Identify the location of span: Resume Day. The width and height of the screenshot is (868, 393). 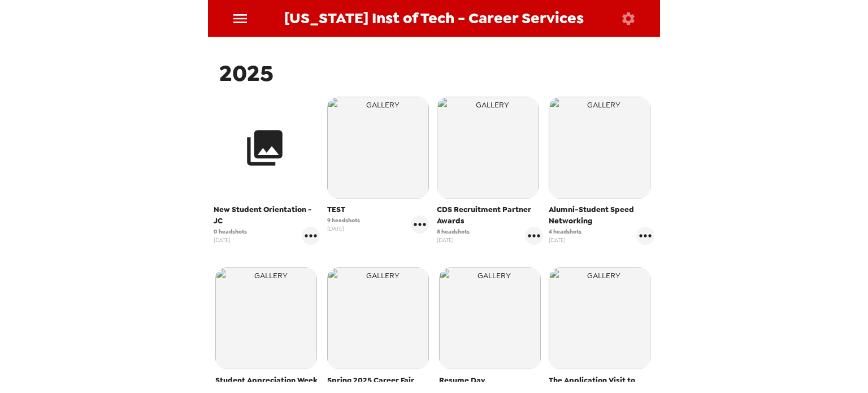
(490, 380).